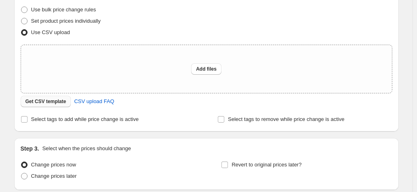 Image resolution: width=417 pixels, height=192 pixels. What do you see at coordinates (66, 21) in the screenshot?
I see `span: Set product prices individually` at bounding box center [66, 21].